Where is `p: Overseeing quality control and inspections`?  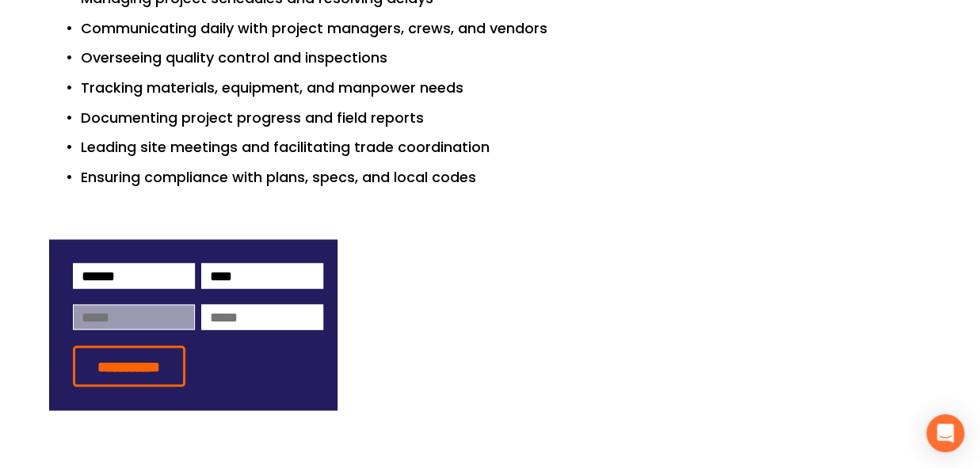 p: Overseeing quality control and inspections is located at coordinates (505, 58).